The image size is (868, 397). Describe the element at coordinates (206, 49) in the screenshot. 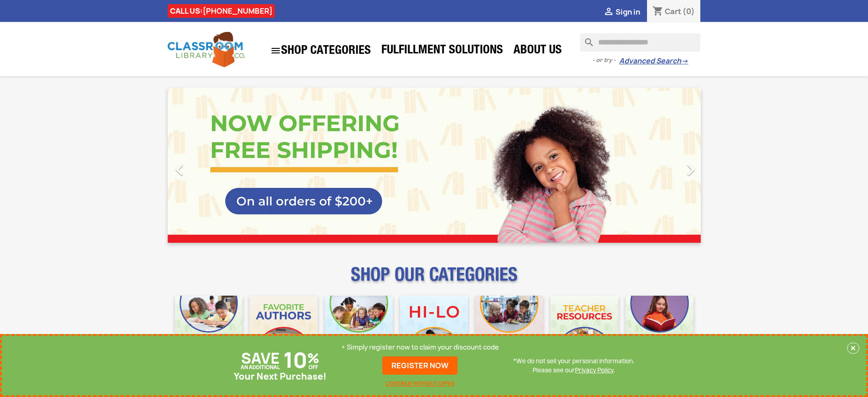

I see `img: Classroom Library Company` at that location.